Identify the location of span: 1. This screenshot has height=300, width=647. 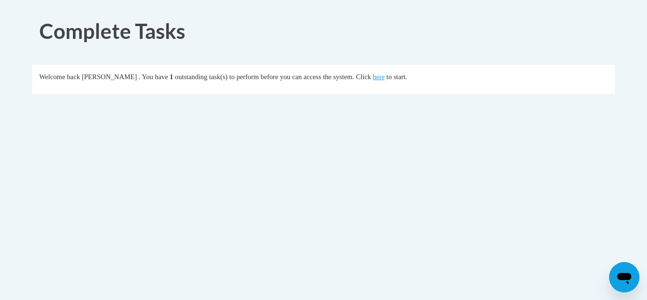
(171, 77).